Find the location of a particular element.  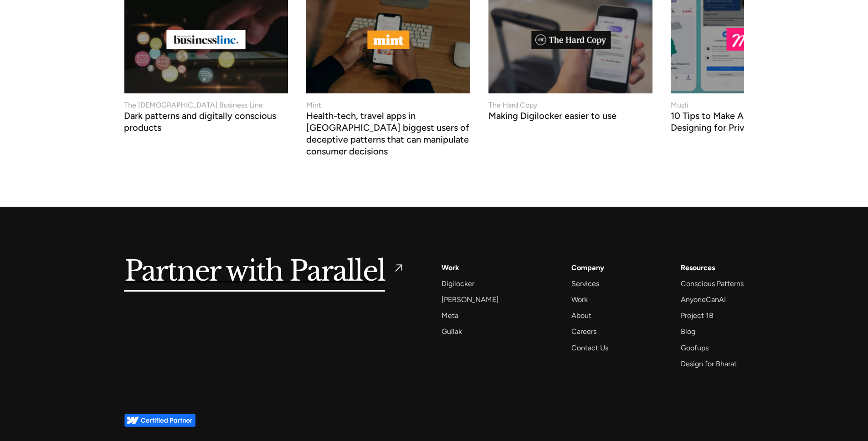

div: Careers is located at coordinates (584, 331).